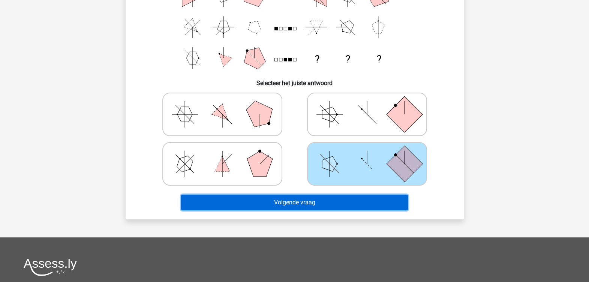  What do you see at coordinates (50, 267) in the screenshot?
I see `img: Assessly logo` at bounding box center [50, 267].